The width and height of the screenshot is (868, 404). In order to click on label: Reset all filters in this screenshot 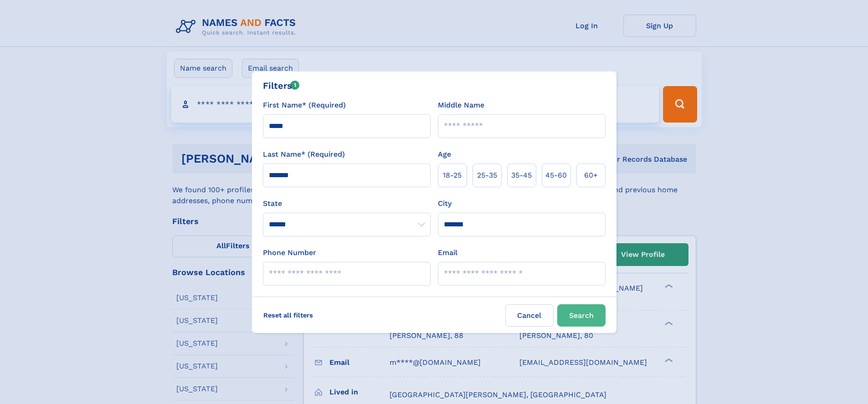, I will do `click(288, 315)`.